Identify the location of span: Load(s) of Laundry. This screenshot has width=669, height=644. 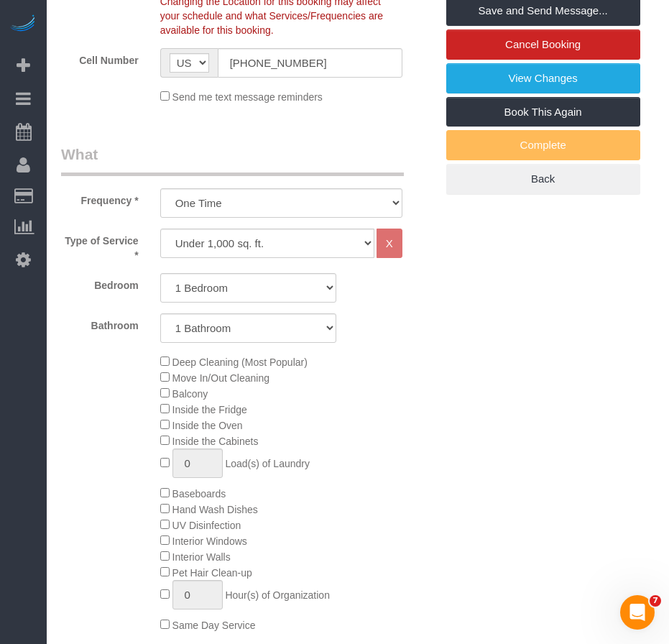
(267, 464).